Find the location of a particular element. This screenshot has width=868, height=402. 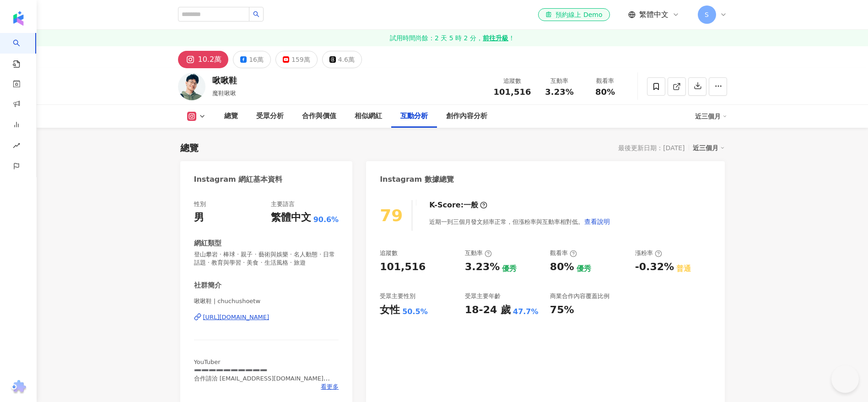

span: 看更多 is located at coordinates (330, 387).